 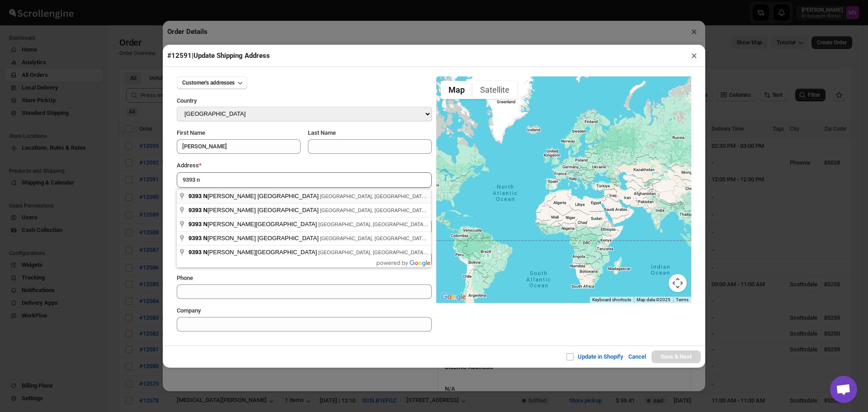 I want to click on button: Show satellite imagery, so click(x=495, y=90).